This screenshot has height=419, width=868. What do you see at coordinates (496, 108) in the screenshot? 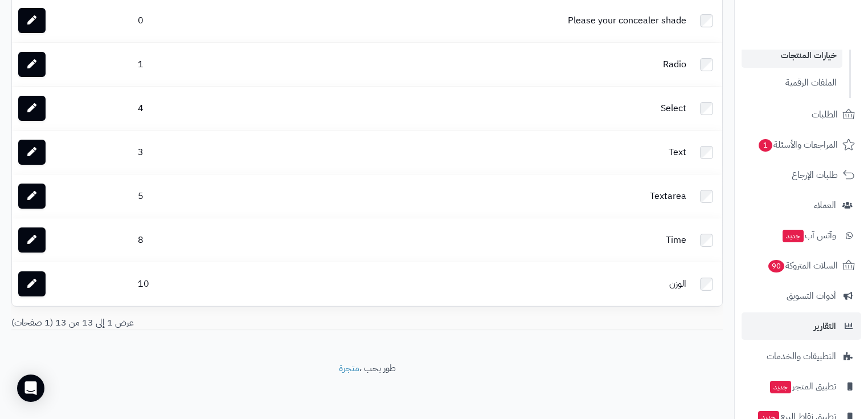
I see `td: Select` at bounding box center [496, 108].